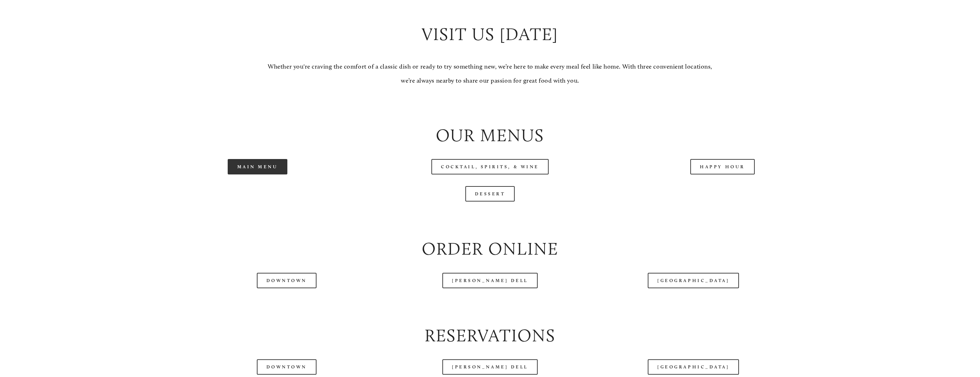 The width and height of the screenshot is (980, 377). I want to click on h2: Our Menus, so click(490, 135).